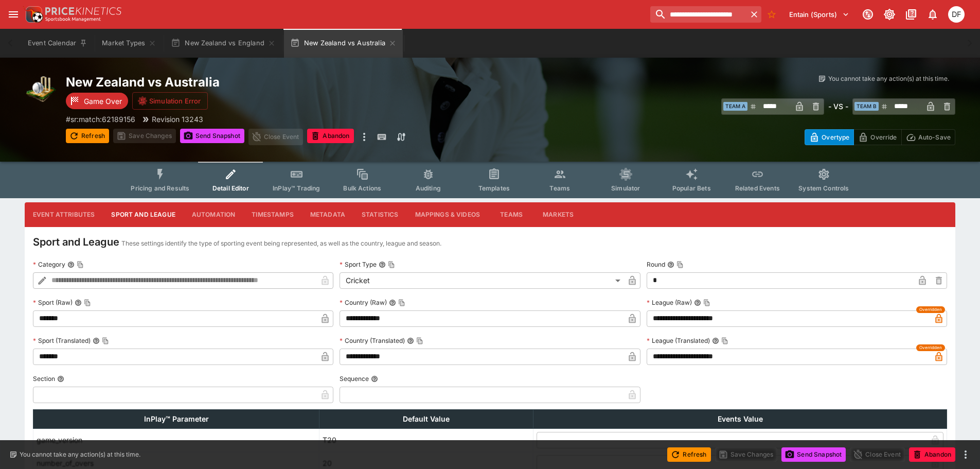 The width and height of the screenshot is (980, 469). I want to click on p: Game Over, so click(103, 101).